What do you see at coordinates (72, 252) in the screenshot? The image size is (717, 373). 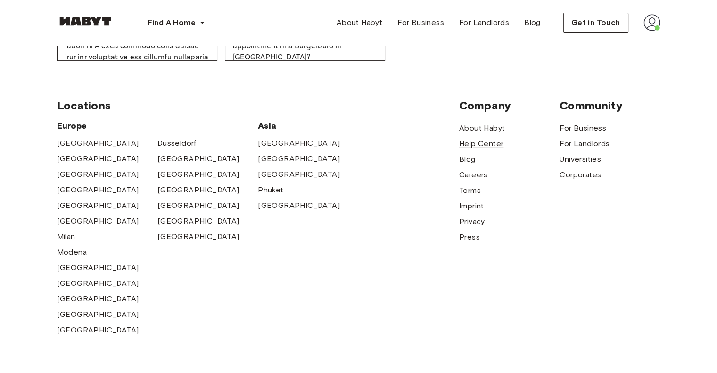 I see `span: Modena` at bounding box center [72, 252].